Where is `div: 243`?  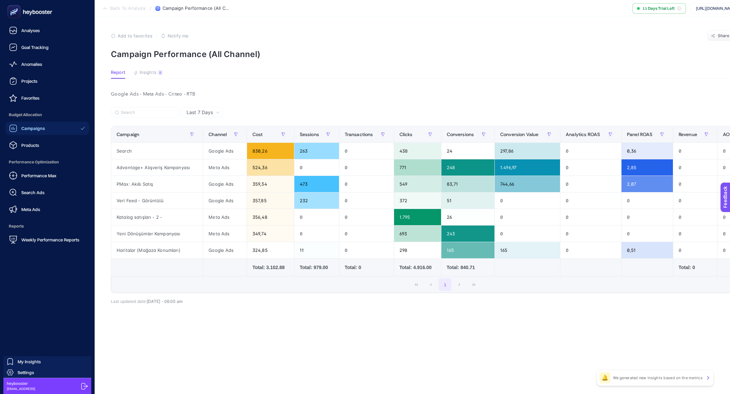 div: 243 is located at coordinates (468, 234).